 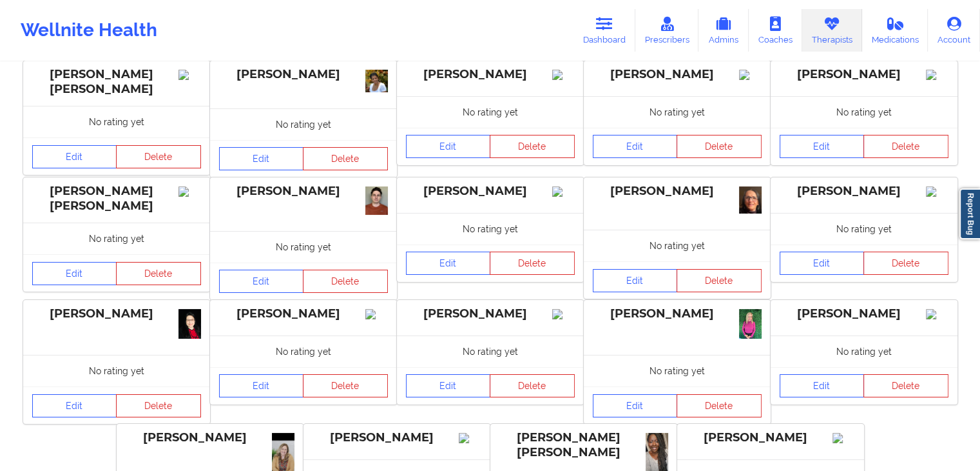 I want to click on img: 62f02df5-ca8c-47d6-bb47-4f1de1d37735Screenshot_2024-06-16_at_11.29.48%E2%80%AFAM.png, so click(x=750, y=200).